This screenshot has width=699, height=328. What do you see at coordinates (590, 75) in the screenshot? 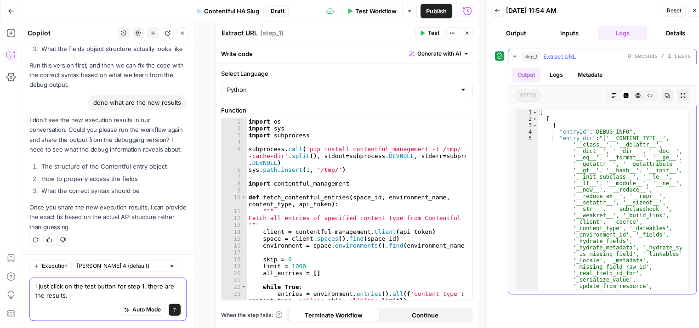
I see `button: Metadata` at bounding box center [590, 75].